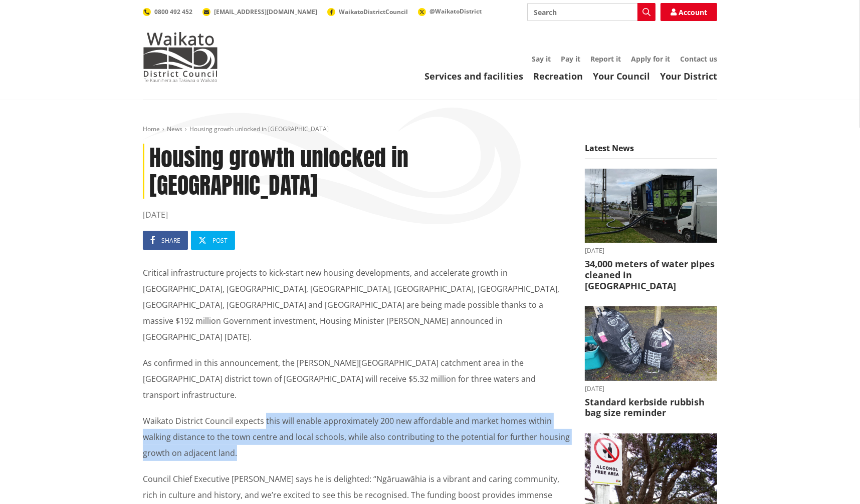  I want to click on a: Your District, so click(688, 76).